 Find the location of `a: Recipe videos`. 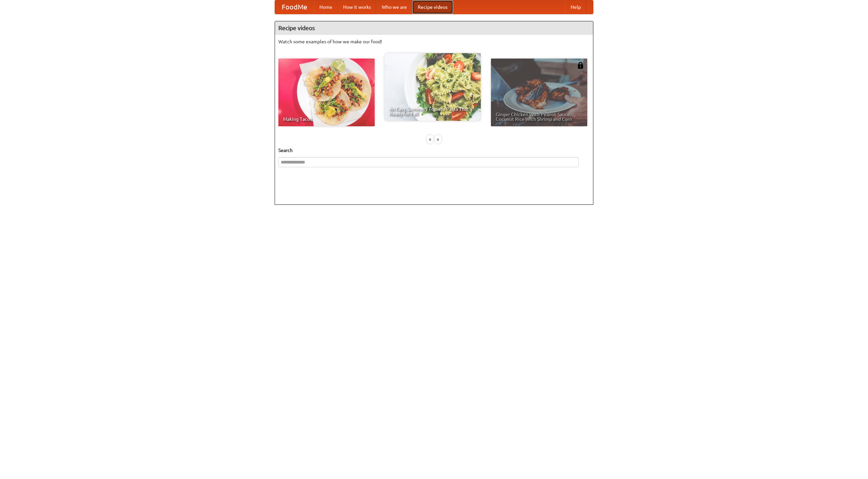

a: Recipe videos is located at coordinates (433, 7).